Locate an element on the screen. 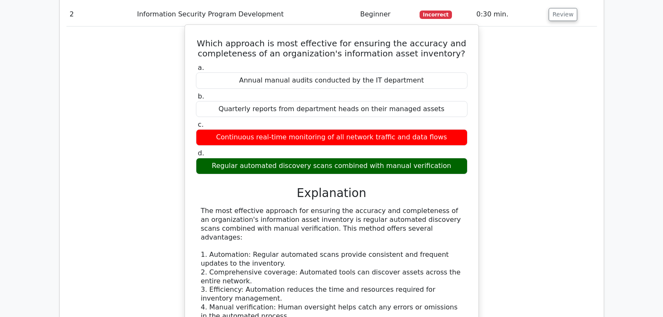 Image resolution: width=663 pixels, height=317 pixels. button: Review is located at coordinates (563, 14).